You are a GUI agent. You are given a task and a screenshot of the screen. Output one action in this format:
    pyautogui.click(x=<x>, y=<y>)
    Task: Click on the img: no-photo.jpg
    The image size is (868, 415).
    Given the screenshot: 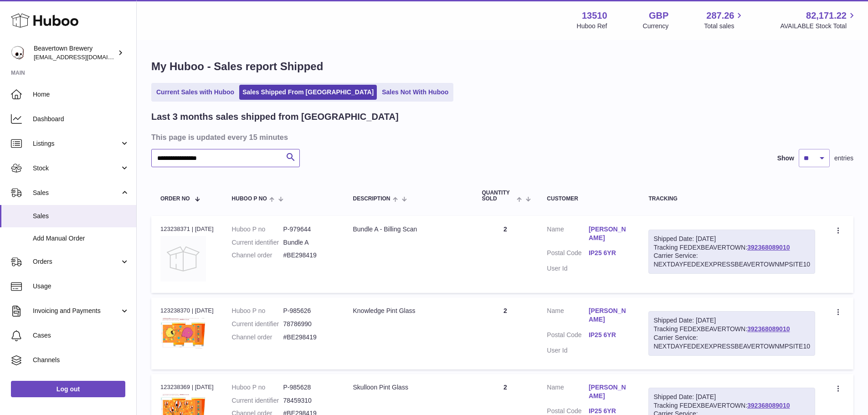 What is the action you would take?
    pyautogui.click(x=183, y=258)
    